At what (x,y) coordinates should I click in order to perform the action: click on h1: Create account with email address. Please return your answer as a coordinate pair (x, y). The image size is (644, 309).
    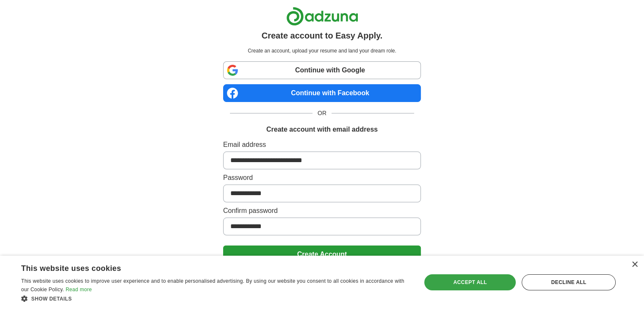
    Looking at the image, I should click on (322, 130).